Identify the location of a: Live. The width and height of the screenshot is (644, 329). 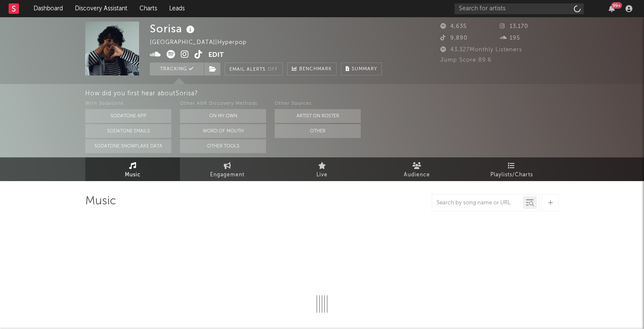
(322, 169).